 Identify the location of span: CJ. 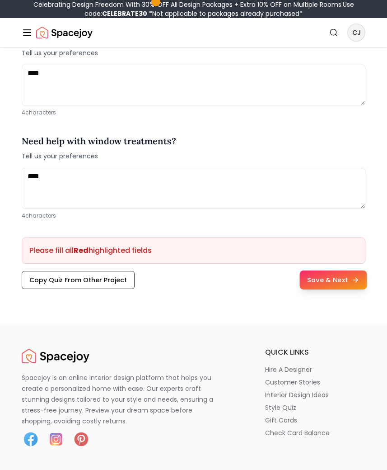
(357, 33).